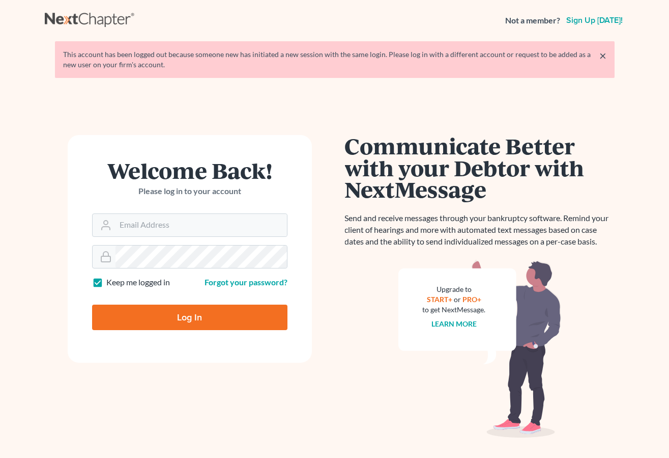  Describe the element at coordinates (190, 170) in the screenshot. I see `h1: Welcome Back!` at that location.